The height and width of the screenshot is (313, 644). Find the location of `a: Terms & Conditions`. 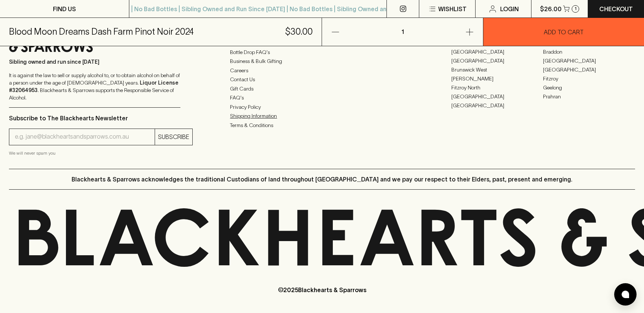

a: Terms & Conditions is located at coordinates (322, 125).